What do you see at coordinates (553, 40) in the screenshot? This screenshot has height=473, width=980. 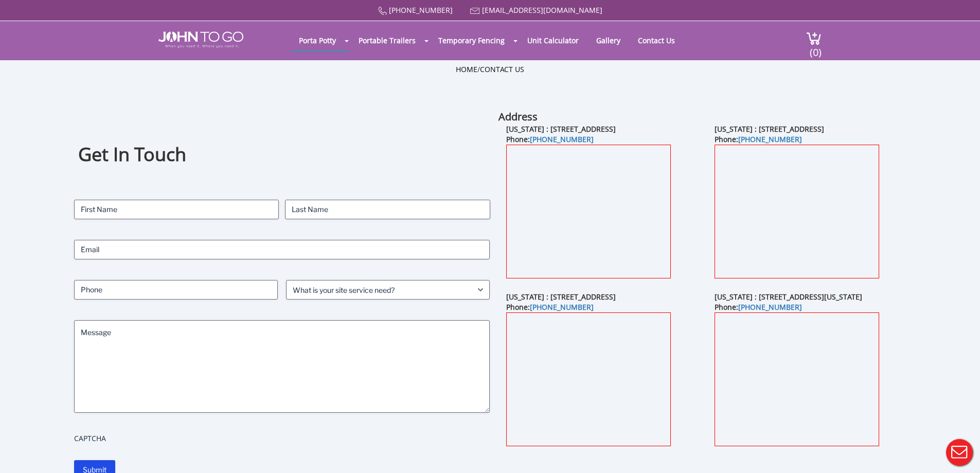 I see `a: Unit Calculator` at bounding box center [553, 40].